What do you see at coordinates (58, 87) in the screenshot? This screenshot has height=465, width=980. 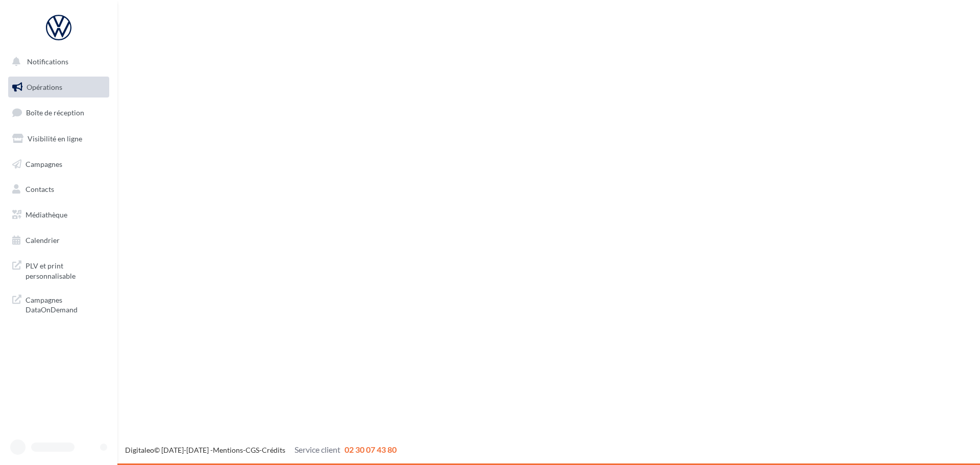 I see `a: Opérations` at bounding box center [58, 87].